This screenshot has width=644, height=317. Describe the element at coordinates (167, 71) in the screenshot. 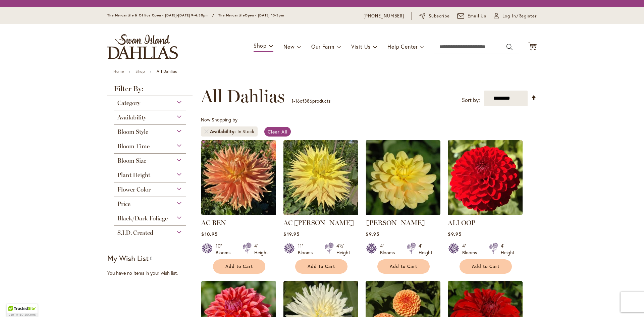

I see `strong: All Dahlias` at that location.